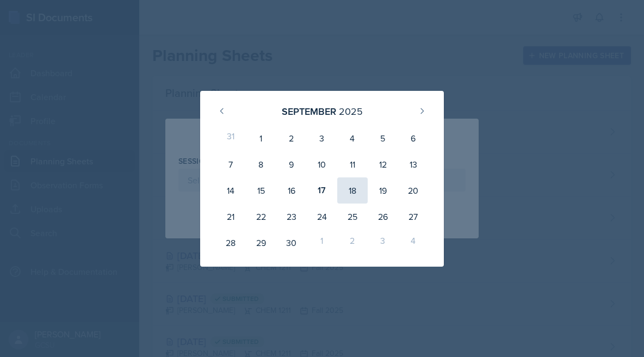 The width and height of the screenshot is (644, 357). Describe the element at coordinates (383, 138) in the screenshot. I see `div: 5` at that location.